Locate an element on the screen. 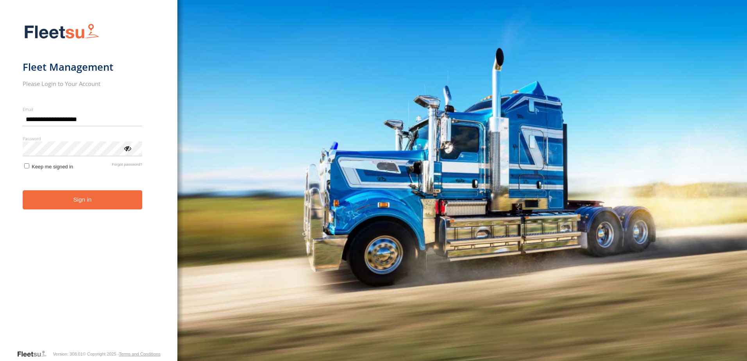 Image resolution: width=747 pixels, height=361 pixels. div: Version: 308.01 is located at coordinates (68, 354).